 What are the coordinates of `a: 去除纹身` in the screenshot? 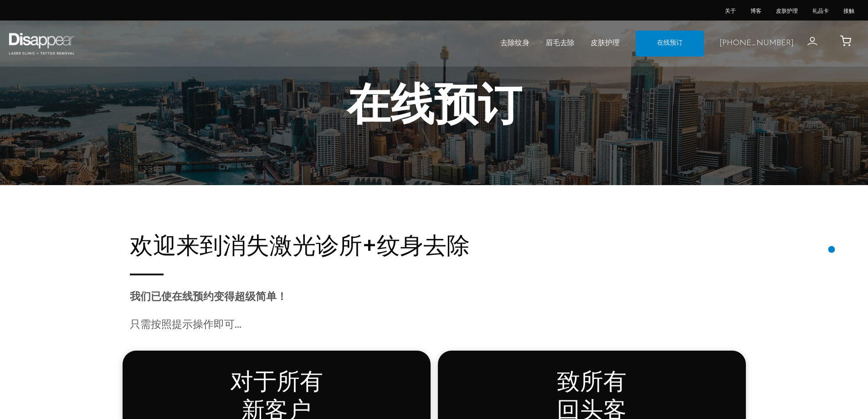 It's located at (515, 43).